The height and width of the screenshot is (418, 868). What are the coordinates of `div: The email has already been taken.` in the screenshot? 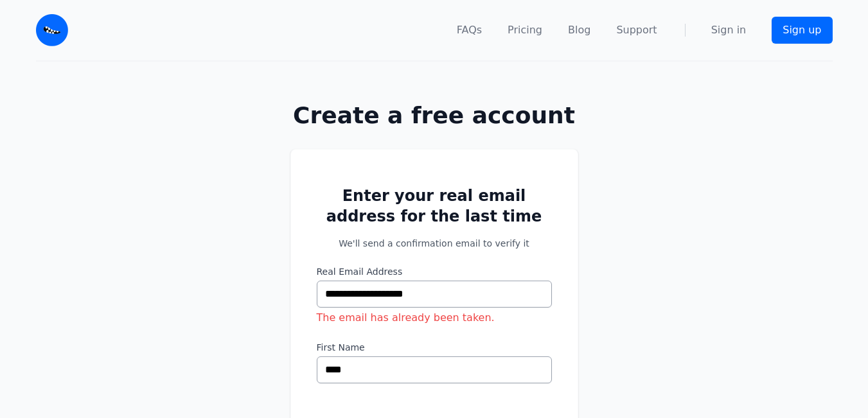 It's located at (434, 318).